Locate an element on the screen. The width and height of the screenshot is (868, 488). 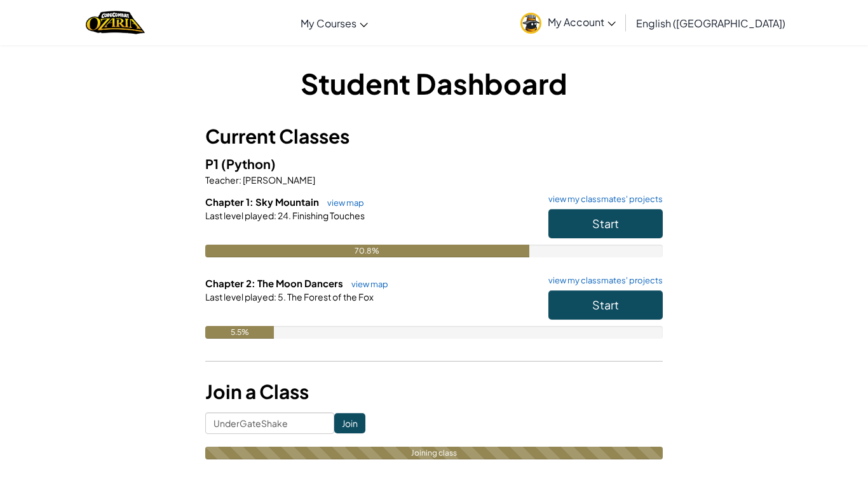
h3: Join a Class is located at coordinates (434, 392).